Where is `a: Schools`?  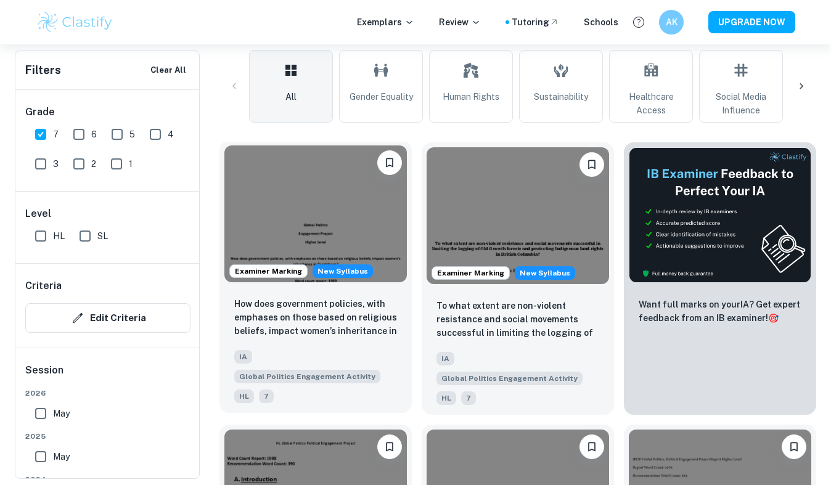
a: Schools is located at coordinates (601, 22).